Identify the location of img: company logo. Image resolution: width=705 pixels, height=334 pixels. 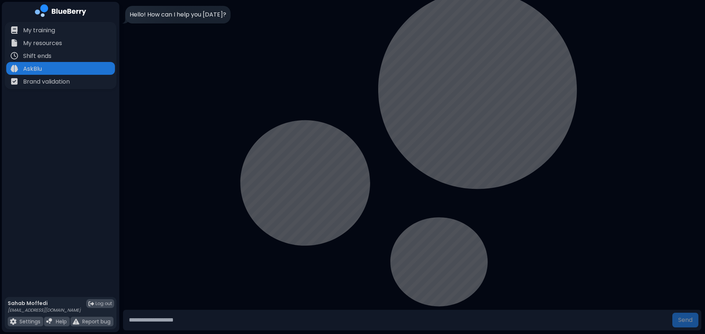
(61, 12).